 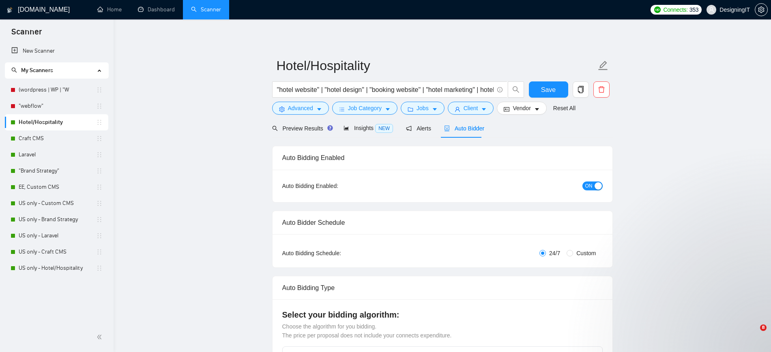 I want to click on span: ON, so click(x=589, y=186).